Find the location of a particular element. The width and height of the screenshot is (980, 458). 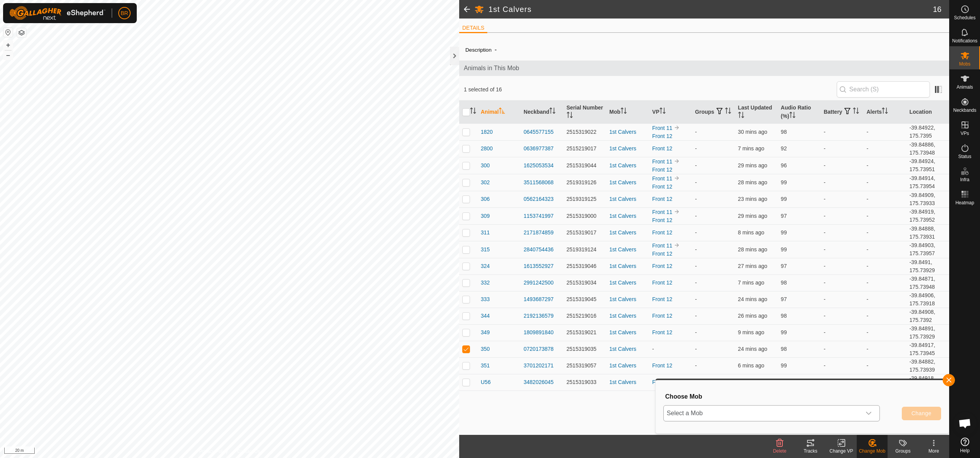

span: 333 is located at coordinates (485, 299).